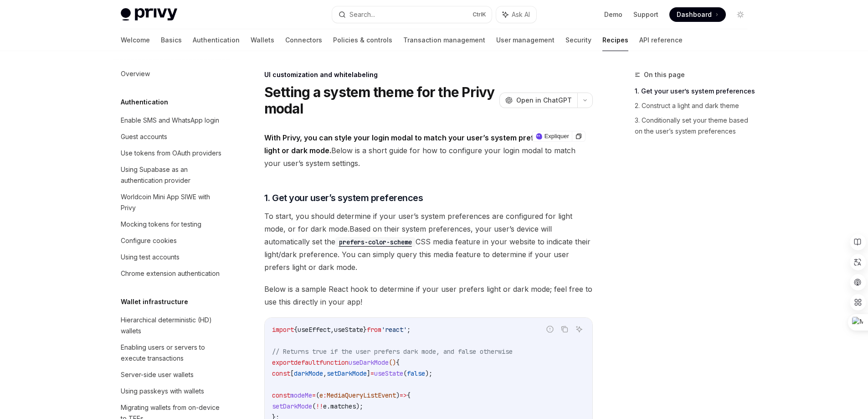 This screenshot has height=419, width=868. I want to click on div: Worldcoin Mini App SIWE with Privy, so click(173, 202).